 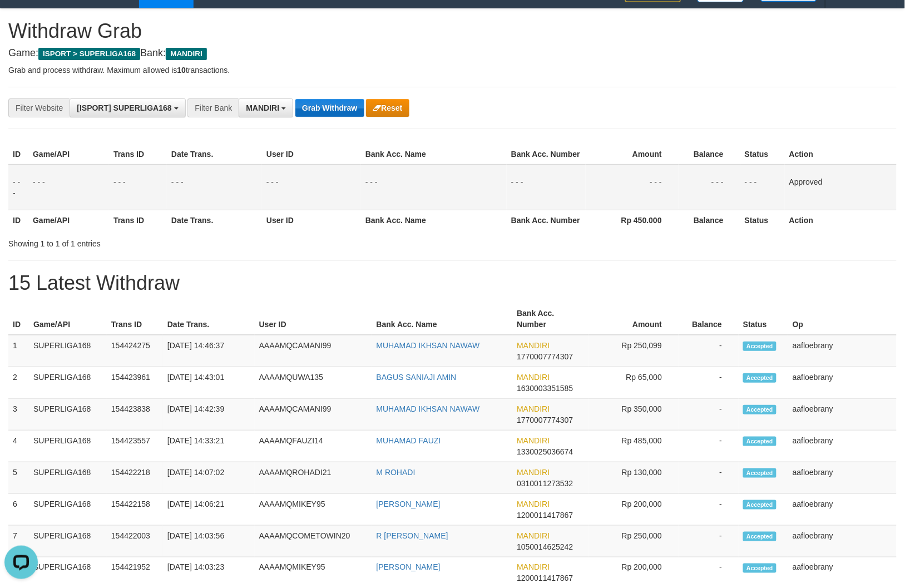 What do you see at coordinates (452, 70) in the screenshot?
I see `p: Grab and process withdraw. Maximum allowed is transactions.` at bounding box center [452, 70].